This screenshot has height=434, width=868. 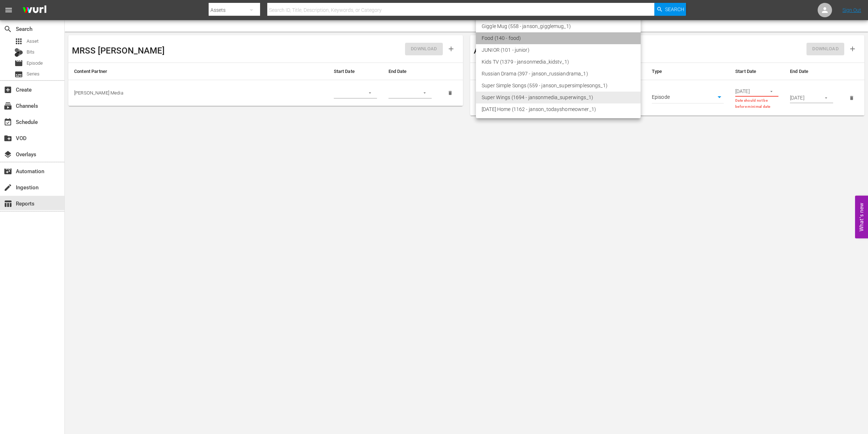 I want to click on li: Giggle Mug (558 - janson_gigglemug_1), so click(x=558, y=26).